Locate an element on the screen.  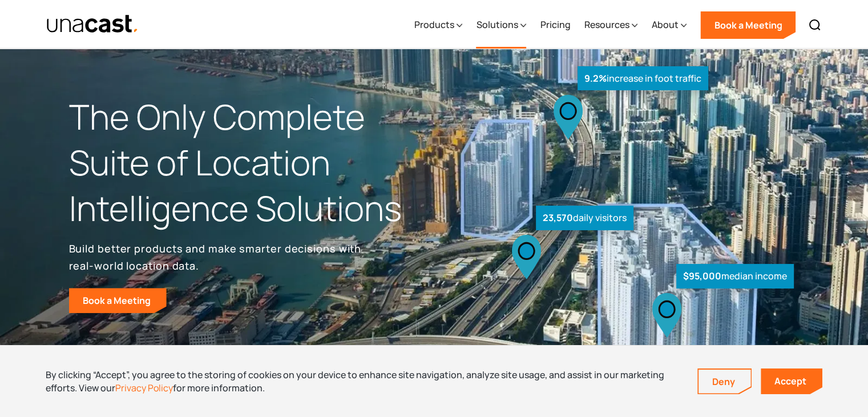
strong: 23,570 is located at coordinates (558, 217).